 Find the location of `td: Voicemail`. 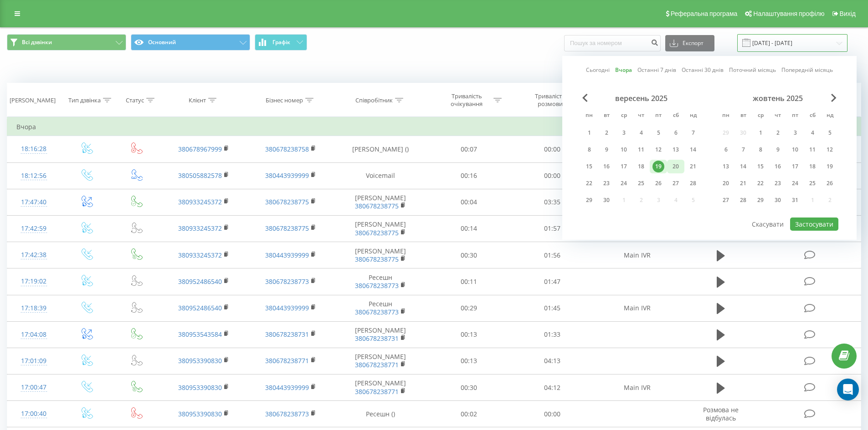

td: Voicemail is located at coordinates (381, 176).